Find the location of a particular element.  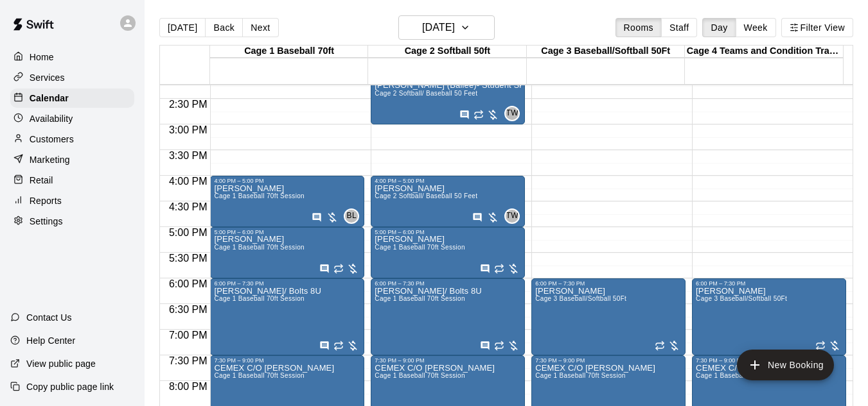

button: Day is located at coordinates (719, 28).